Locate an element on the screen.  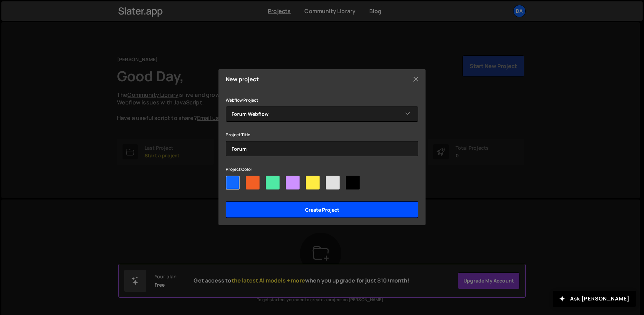
input: Create project is located at coordinates (322, 210).